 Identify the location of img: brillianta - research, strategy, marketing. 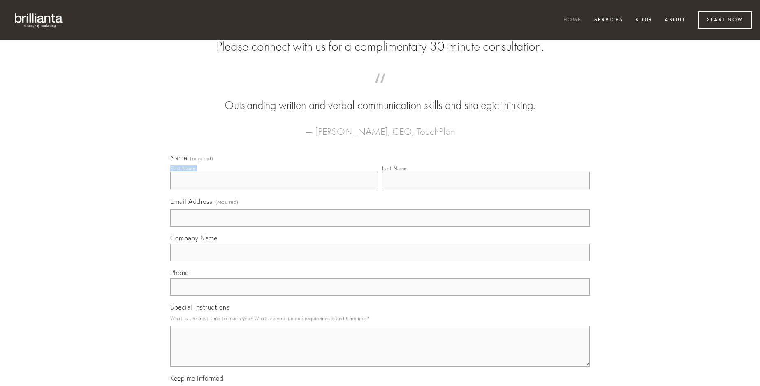
(39, 20).